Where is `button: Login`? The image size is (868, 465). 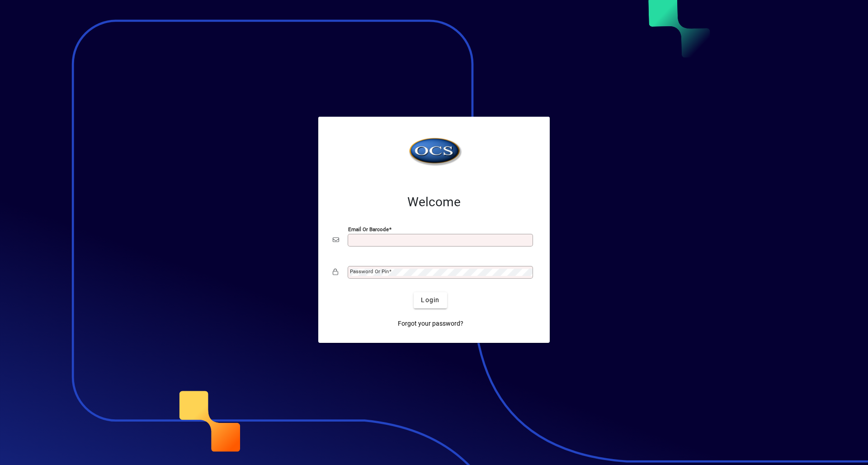 button: Login is located at coordinates (430, 300).